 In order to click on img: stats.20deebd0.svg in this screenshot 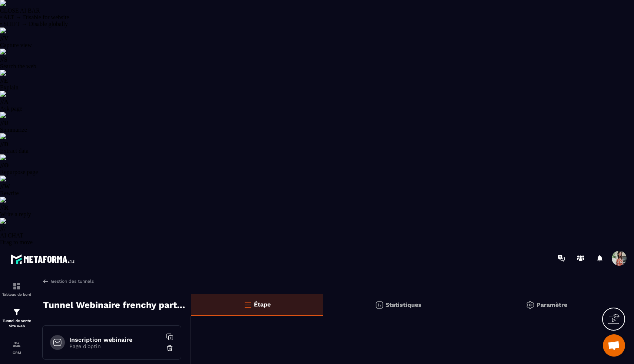, I will do `click(379, 305)`.